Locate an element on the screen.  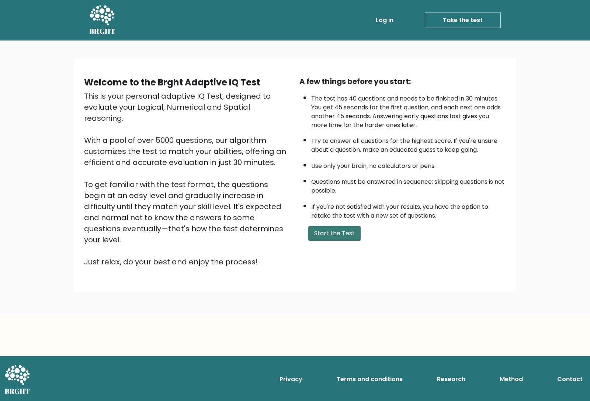
div: This is your personal adaptive IQ Test, designed to evaluate your Logical, Numerical and Spatial ... is located at coordinates (187, 179).